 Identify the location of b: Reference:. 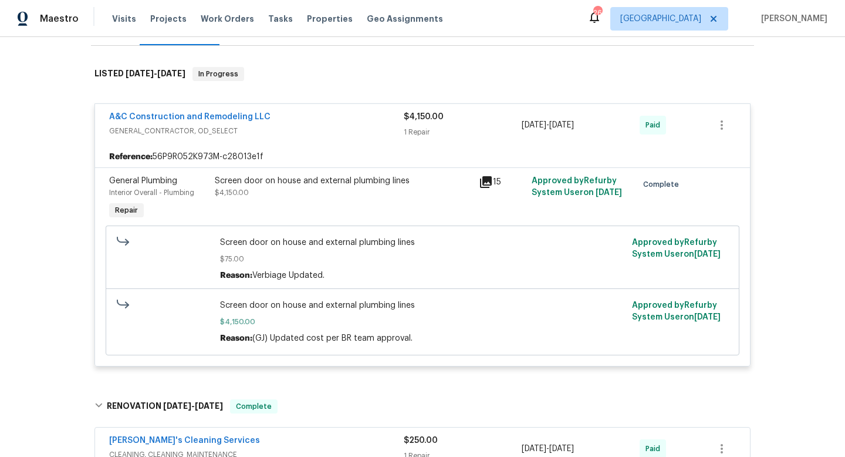
(131, 157).